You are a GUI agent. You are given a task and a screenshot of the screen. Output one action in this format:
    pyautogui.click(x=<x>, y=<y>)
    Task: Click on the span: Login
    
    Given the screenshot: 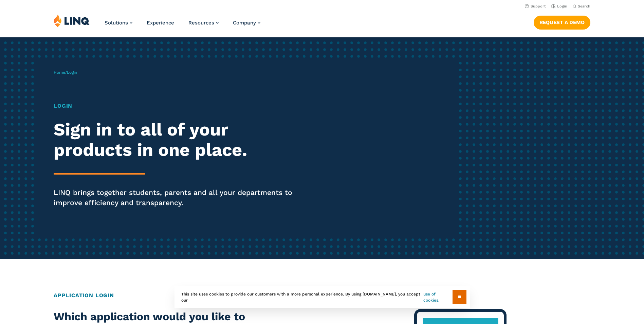 What is the action you would take?
    pyautogui.click(x=72, y=72)
    